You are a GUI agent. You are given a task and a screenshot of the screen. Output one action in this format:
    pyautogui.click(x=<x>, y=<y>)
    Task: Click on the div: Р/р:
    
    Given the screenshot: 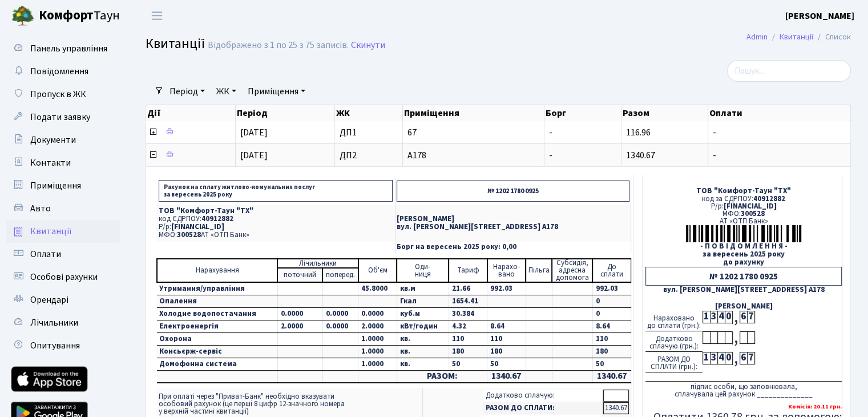 What is the action you would take?
    pyautogui.click(x=744, y=206)
    